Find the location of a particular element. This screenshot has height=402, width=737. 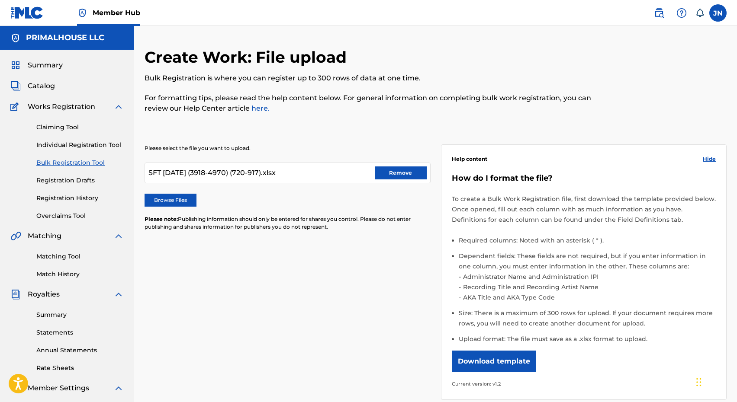

a: Registration History is located at coordinates (80, 198).